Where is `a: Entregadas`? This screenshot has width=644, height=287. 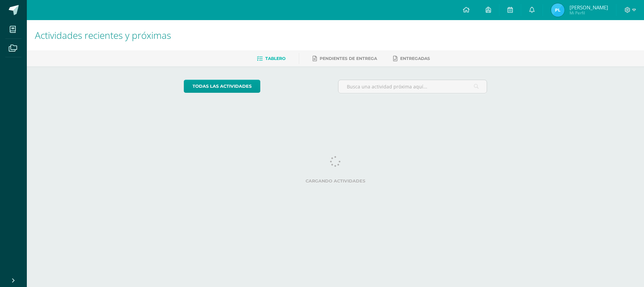
a: Entregadas is located at coordinates (411, 58).